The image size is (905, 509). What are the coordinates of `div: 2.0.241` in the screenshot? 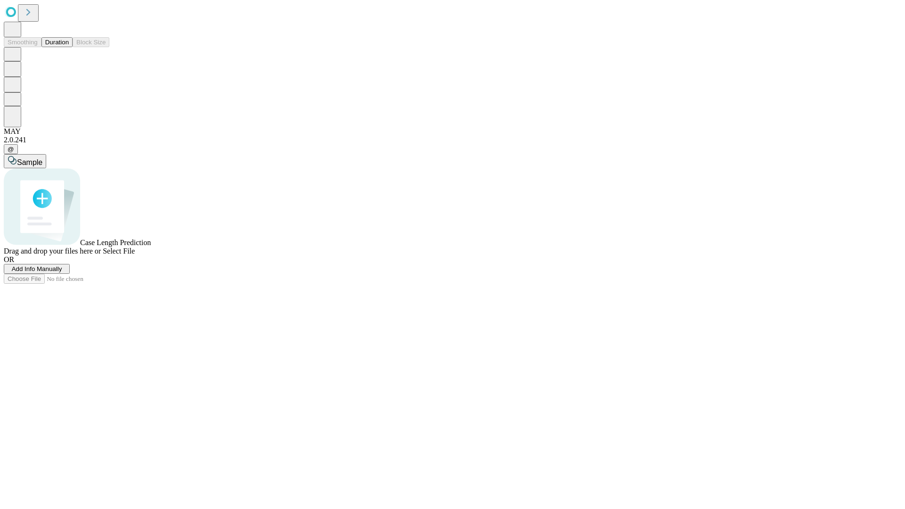 It's located at (452, 140).